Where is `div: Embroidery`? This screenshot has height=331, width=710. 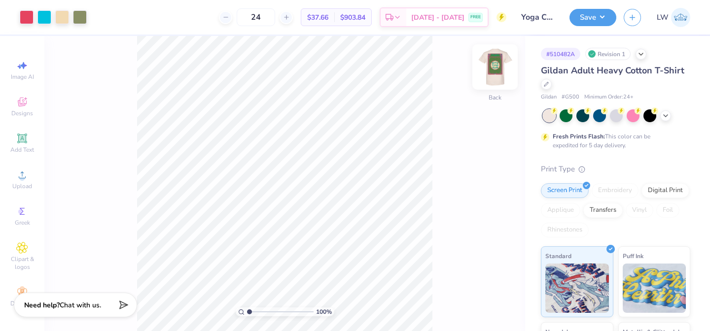 div: Embroidery is located at coordinates (615, 191).